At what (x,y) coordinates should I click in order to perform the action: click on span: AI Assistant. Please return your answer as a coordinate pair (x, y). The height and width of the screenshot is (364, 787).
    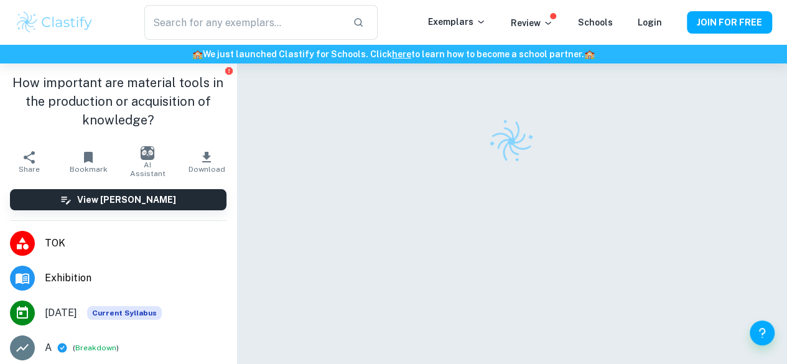
    Looking at the image, I should click on (148, 169).